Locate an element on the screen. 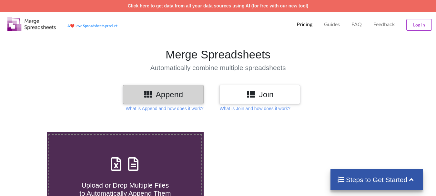 The image size is (436, 196). h4: Steps to Get Started is located at coordinates (377, 180).